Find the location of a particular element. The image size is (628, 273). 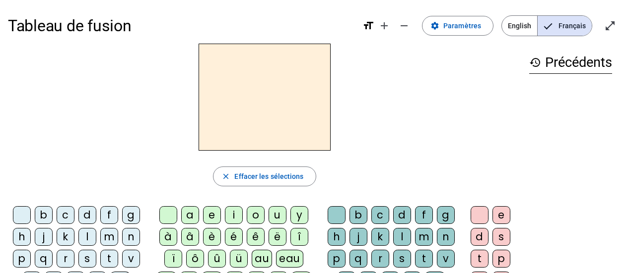

div: i is located at coordinates (234, 215).